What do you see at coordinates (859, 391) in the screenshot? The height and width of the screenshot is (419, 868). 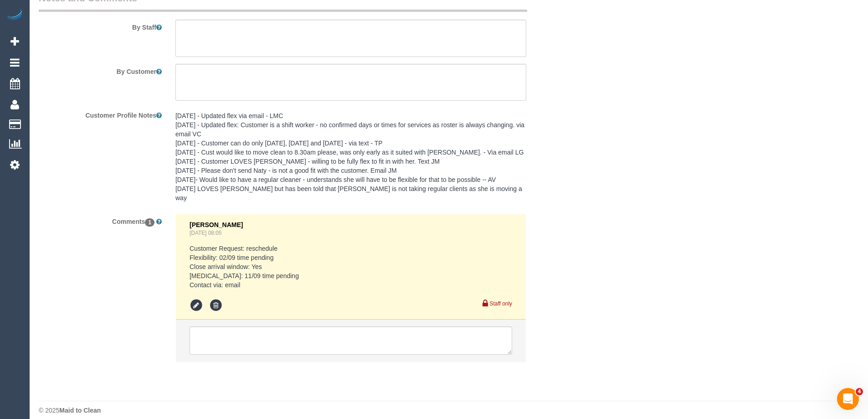 I see `span: 4` at bounding box center [859, 391].